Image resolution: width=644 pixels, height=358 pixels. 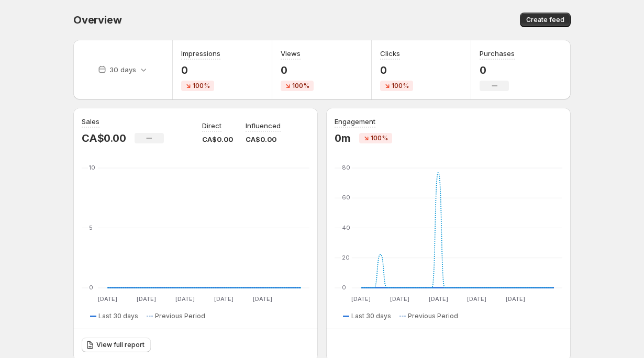 What do you see at coordinates (91, 122) in the screenshot?
I see `h3: Sales` at bounding box center [91, 122].